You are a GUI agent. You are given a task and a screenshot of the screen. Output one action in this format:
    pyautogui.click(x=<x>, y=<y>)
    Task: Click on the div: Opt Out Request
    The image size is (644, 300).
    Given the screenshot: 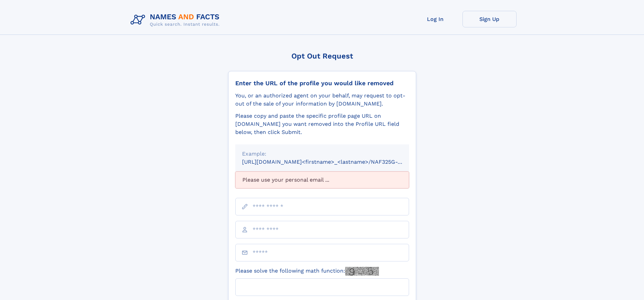 What is the action you would take?
    pyautogui.click(x=322, y=56)
    